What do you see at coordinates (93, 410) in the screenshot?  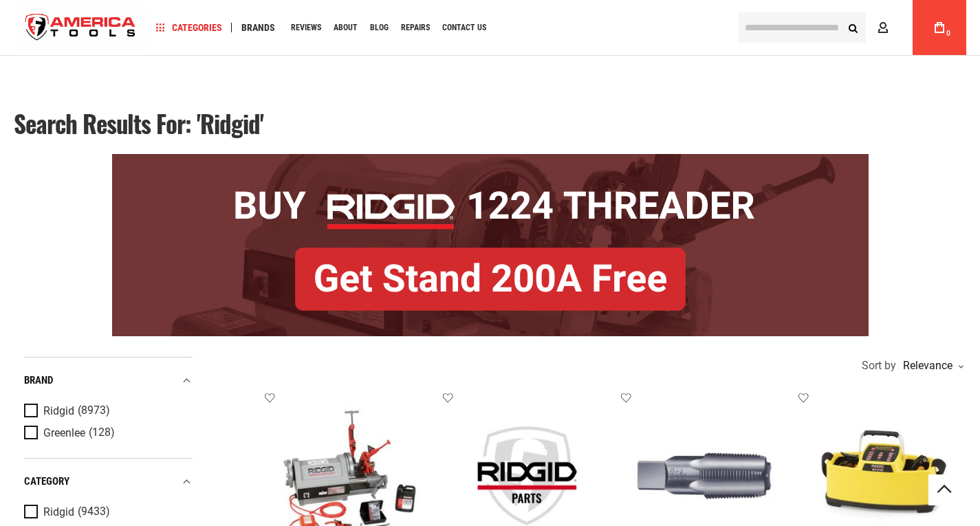 I see `span: (8973)` at bounding box center [93, 410].